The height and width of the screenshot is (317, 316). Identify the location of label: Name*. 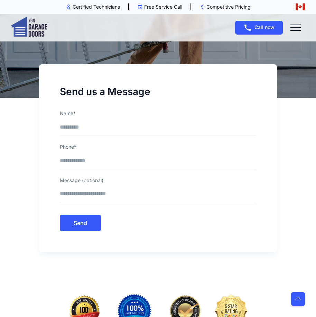
(158, 113).